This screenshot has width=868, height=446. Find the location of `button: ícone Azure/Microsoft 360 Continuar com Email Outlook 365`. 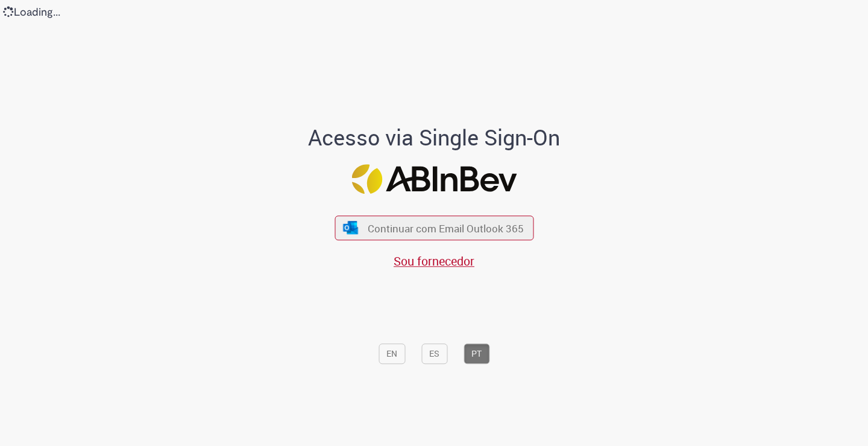

button: ícone Azure/Microsoft 360 Continuar com Email Outlook 365 is located at coordinates (434, 228).